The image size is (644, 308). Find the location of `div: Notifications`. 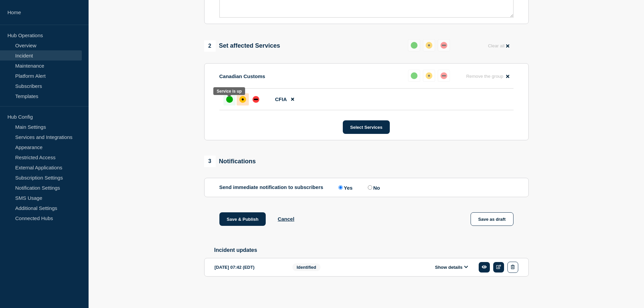

div: Notifications is located at coordinates (230, 161).